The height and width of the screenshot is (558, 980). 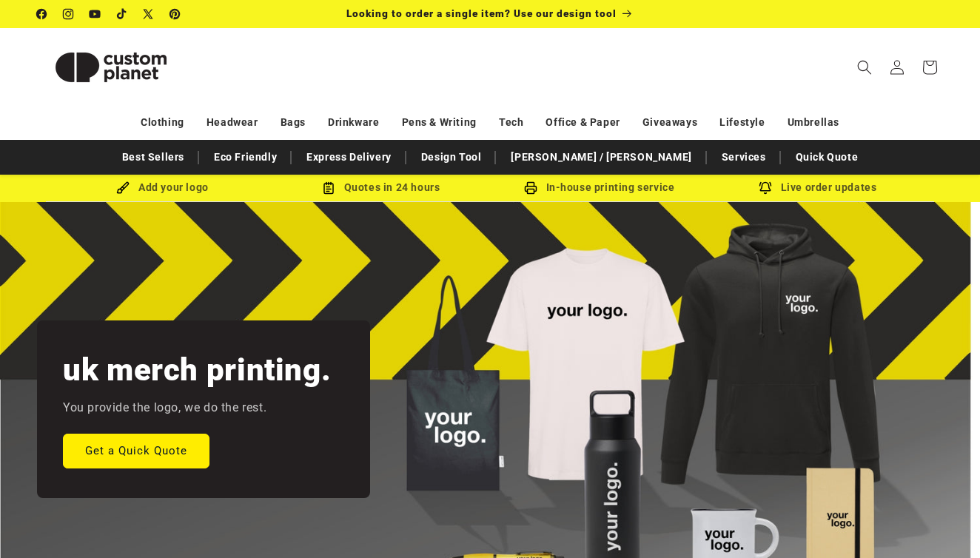 What do you see at coordinates (670, 122) in the screenshot?
I see `a: Giveaways` at bounding box center [670, 122].